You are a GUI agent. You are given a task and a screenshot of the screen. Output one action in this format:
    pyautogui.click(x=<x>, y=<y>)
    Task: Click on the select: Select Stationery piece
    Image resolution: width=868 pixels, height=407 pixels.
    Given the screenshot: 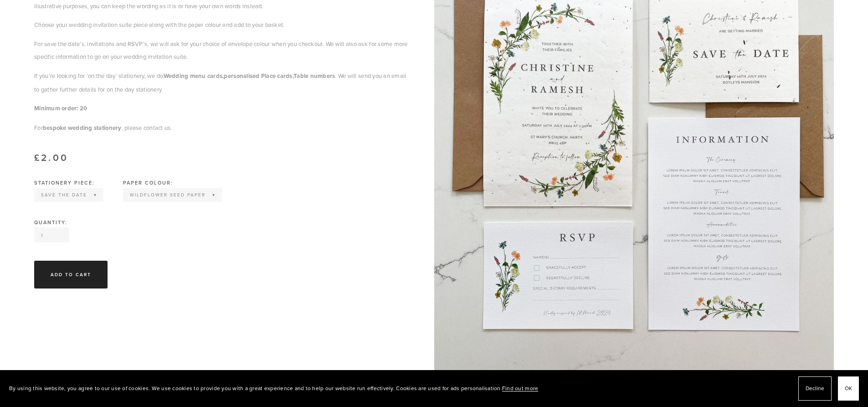 What is the action you would take?
    pyautogui.click(x=69, y=195)
    